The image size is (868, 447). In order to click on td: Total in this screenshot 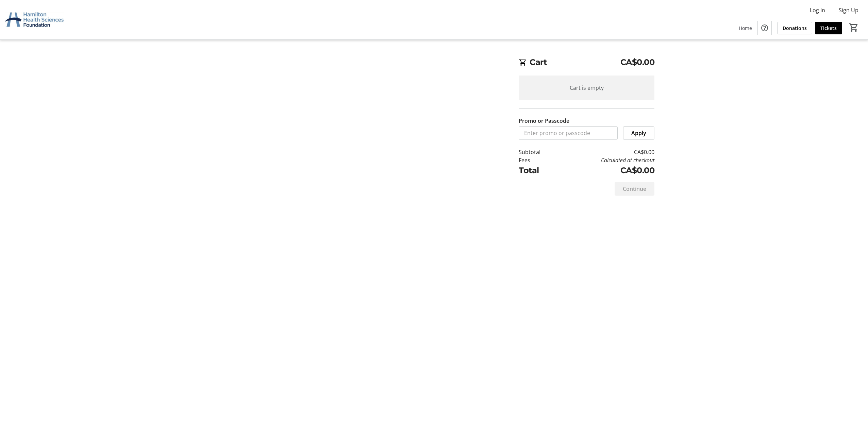, I will do `click(539, 170)`.